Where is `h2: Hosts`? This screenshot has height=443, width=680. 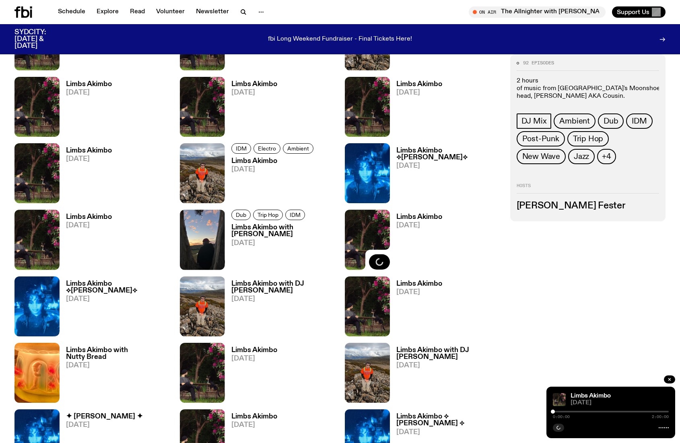 h2: Hosts is located at coordinates (588, 188).